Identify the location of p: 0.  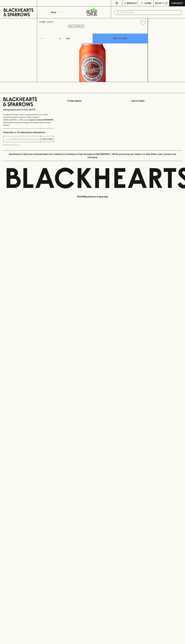
(167, 3).